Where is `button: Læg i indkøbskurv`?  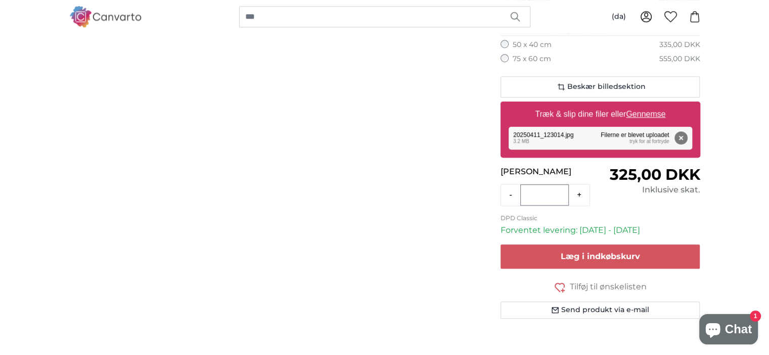 button: Læg i indkøbskurv is located at coordinates (600, 257).